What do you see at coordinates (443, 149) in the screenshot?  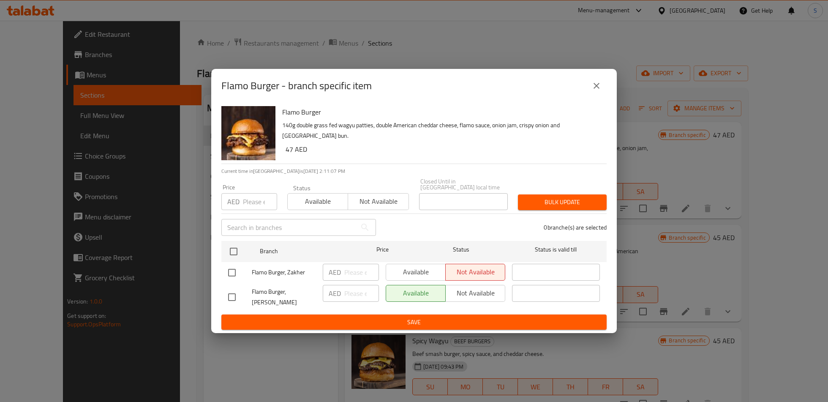 I see `h6: 47 AED` at bounding box center [443, 149].